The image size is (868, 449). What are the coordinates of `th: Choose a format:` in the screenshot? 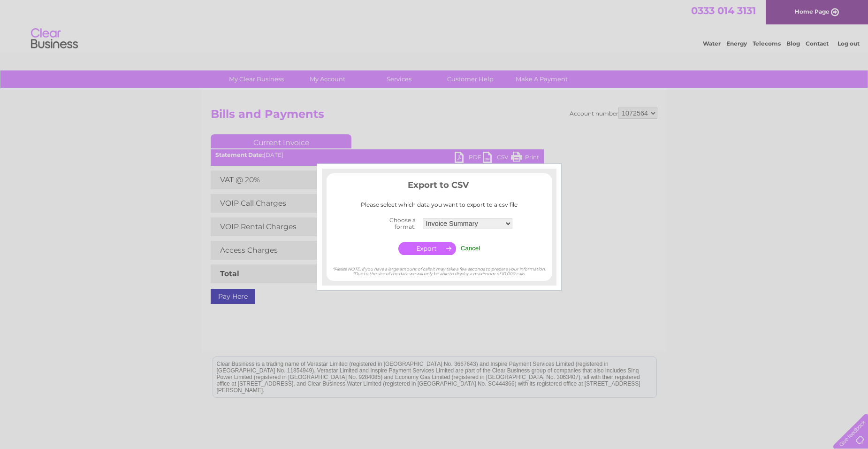 It's located at (392, 223).